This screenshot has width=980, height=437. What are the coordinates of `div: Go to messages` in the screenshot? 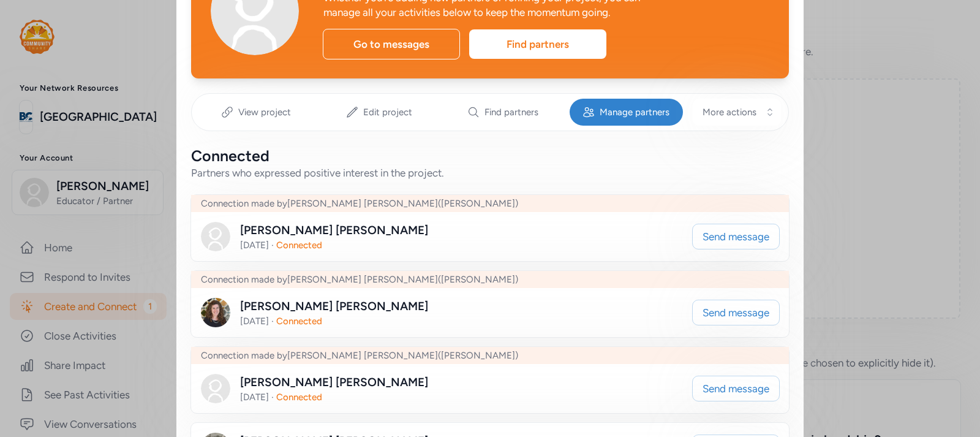 It's located at (392, 44).